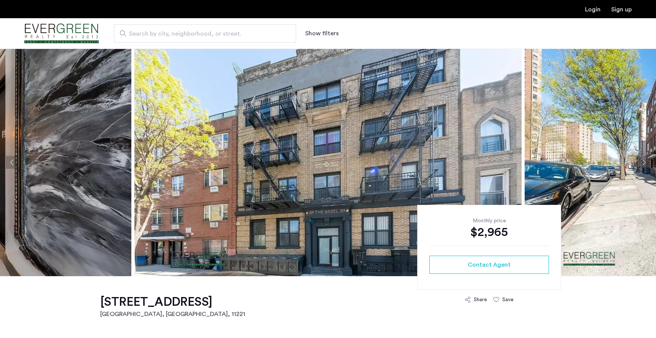 This screenshot has width=656, height=338. What do you see at coordinates (202, 34) in the screenshot?
I see `span: Search by city, neighborhood, or street.` at bounding box center [202, 34].